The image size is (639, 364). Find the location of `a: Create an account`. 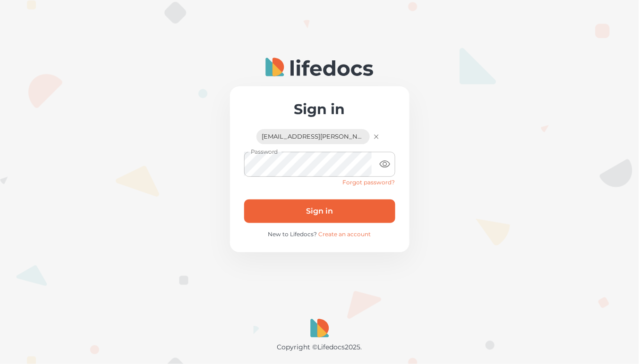

a: Create an account is located at coordinates (344, 234).